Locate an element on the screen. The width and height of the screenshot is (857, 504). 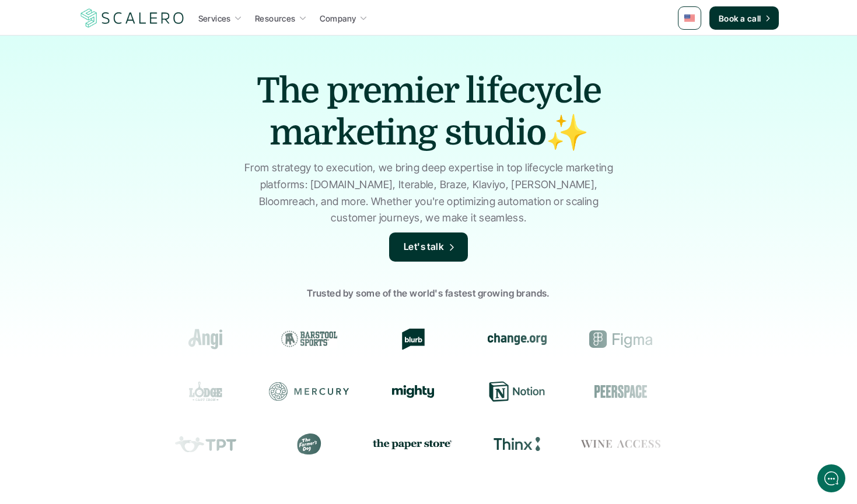
p: Resources is located at coordinates (275, 18).